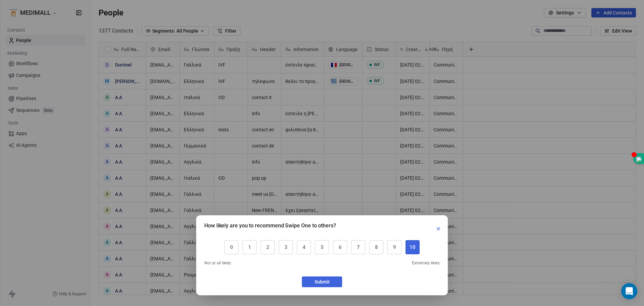  I want to click on span: Not at all likely, so click(218, 263).